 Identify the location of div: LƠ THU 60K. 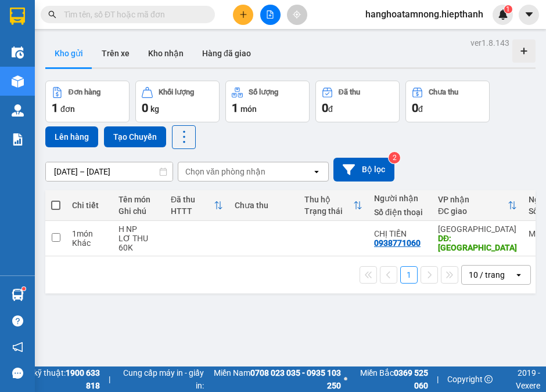
(139, 243).